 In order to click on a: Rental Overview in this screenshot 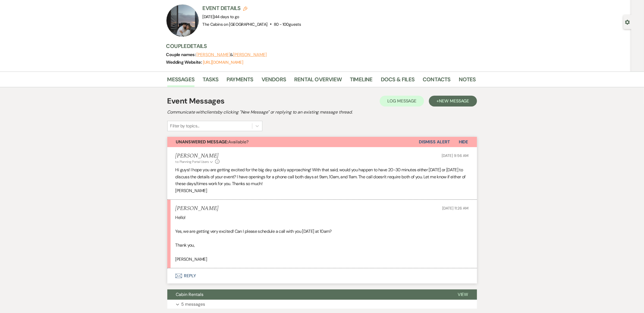, I will do `click(318, 81)`.